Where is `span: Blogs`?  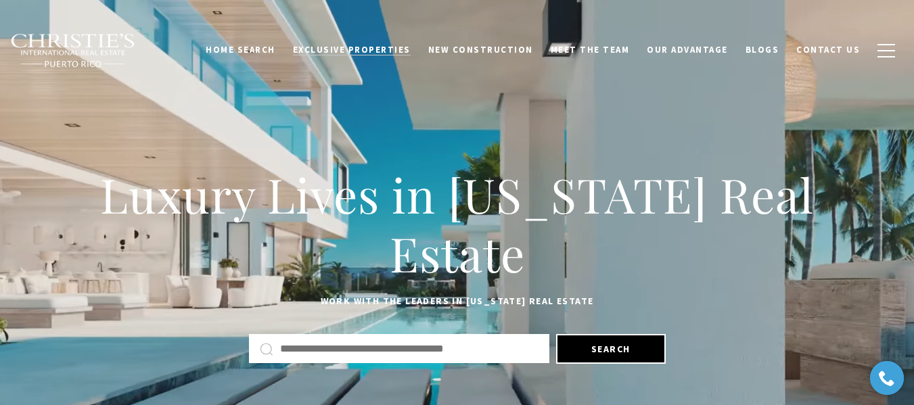
span: Blogs is located at coordinates (763, 49).